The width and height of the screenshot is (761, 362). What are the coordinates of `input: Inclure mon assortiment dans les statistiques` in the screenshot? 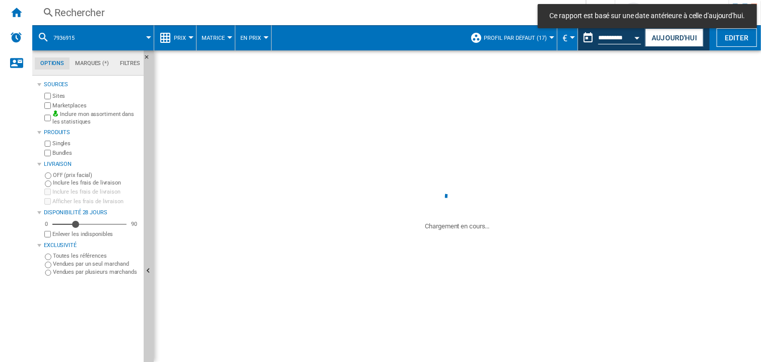 It's located at (47, 118).